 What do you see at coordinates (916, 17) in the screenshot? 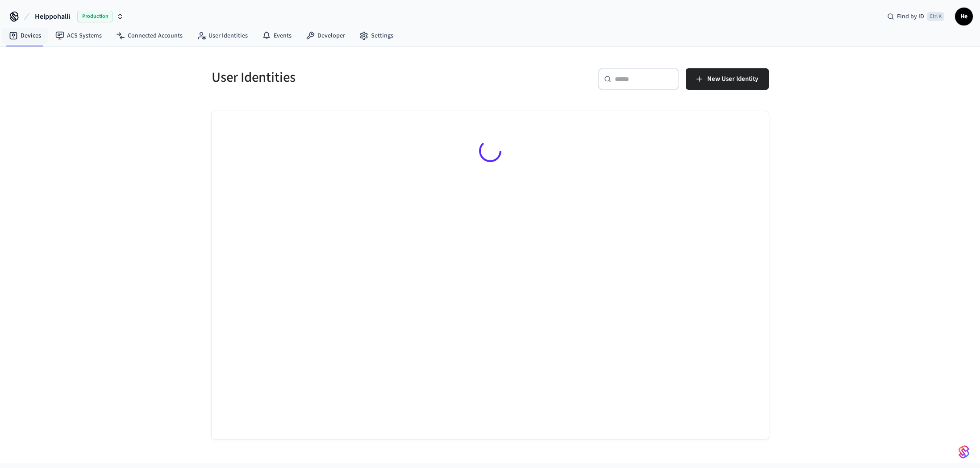
I see `div: Find by IDCtrl K` at bounding box center [916, 17].